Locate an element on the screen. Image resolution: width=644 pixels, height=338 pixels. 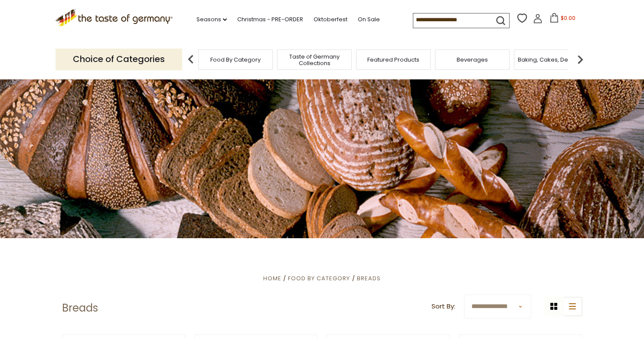
span: Beverages is located at coordinates (472, 60).